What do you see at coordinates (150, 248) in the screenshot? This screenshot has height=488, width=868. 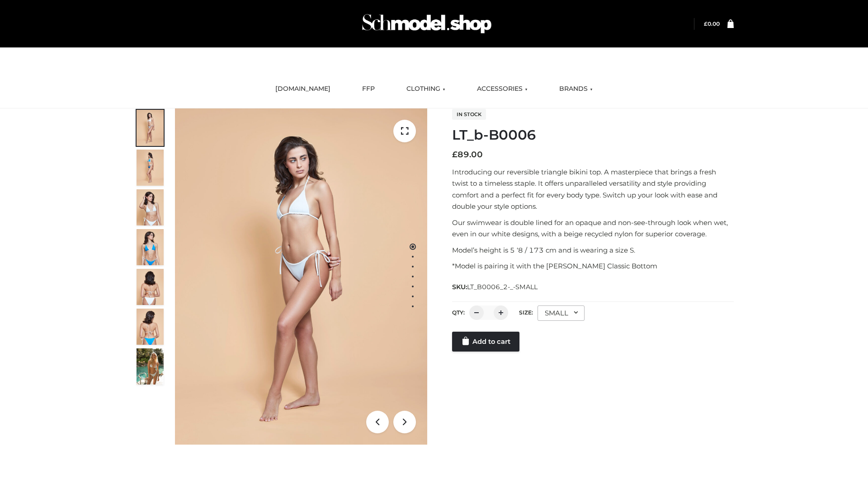 I see `img: ArielClassicBikiniTop_CloudNine_AzureSky_OW114ECO_4-scaled.jpg` at bounding box center [150, 248].